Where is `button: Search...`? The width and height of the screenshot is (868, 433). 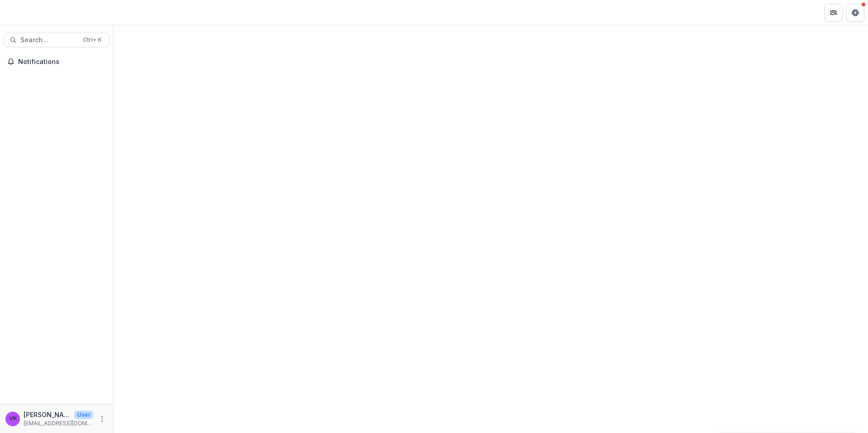
button: Search... is located at coordinates (57, 40).